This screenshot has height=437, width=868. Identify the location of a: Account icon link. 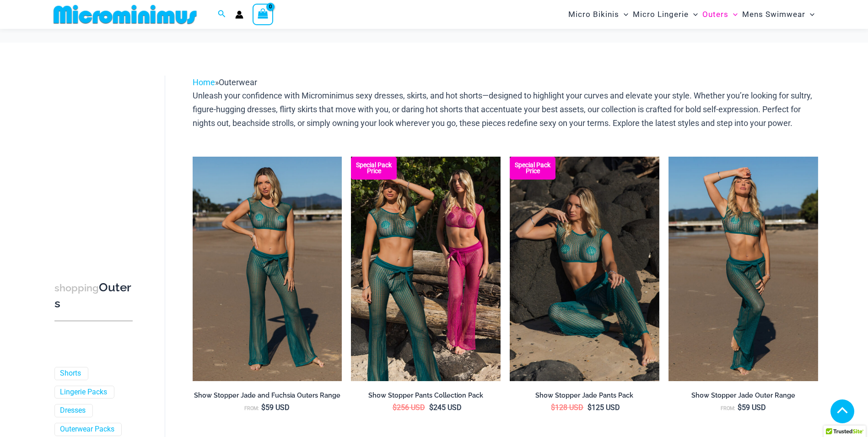
(239, 15).